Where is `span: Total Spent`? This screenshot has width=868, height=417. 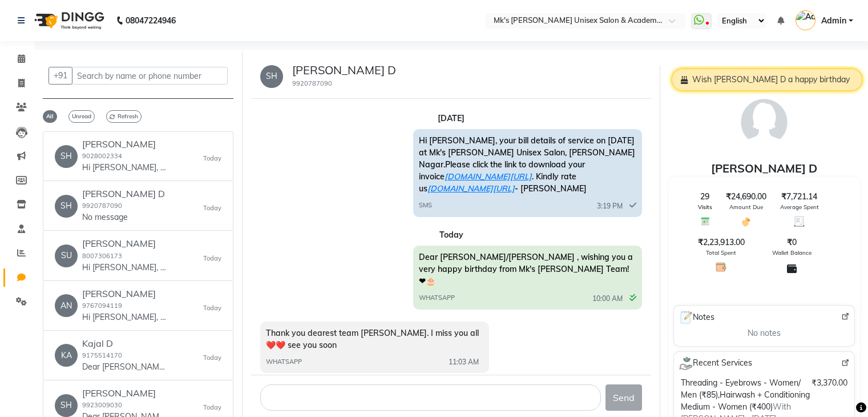 span: Total Spent is located at coordinates (721, 253).